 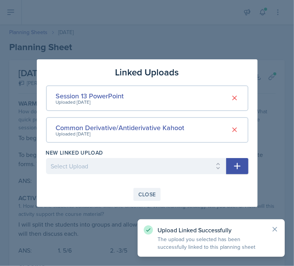 What do you see at coordinates (147, 194) in the screenshot?
I see `button: Close` at bounding box center [147, 194].